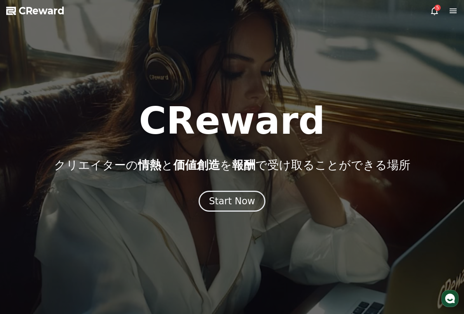 This screenshot has height=314, width=464. What do you see at coordinates (232, 202) in the screenshot?
I see `a: Start Now` at bounding box center [232, 202].